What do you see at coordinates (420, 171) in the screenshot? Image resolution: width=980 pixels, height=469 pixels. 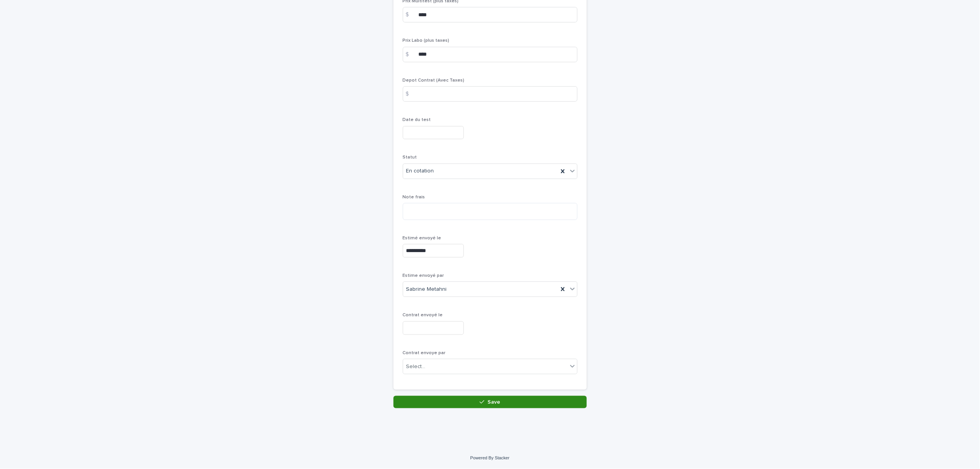 I see `span: En cotation` at bounding box center [420, 171].